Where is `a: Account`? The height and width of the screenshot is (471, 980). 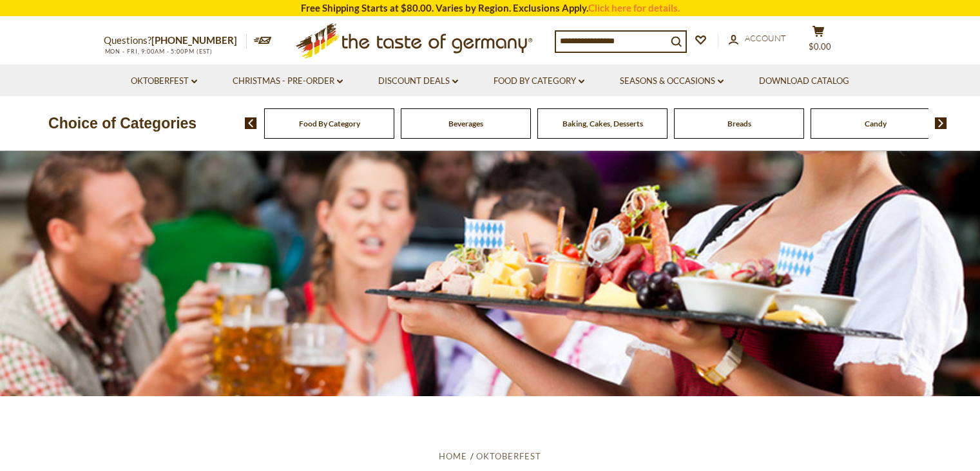
a: Account is located at coordinates (757, 39).